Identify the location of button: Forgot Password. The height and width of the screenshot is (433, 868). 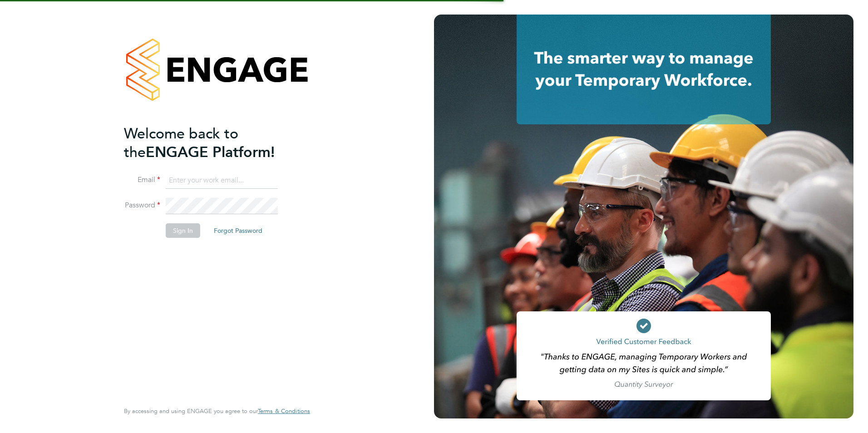
(238, 230).